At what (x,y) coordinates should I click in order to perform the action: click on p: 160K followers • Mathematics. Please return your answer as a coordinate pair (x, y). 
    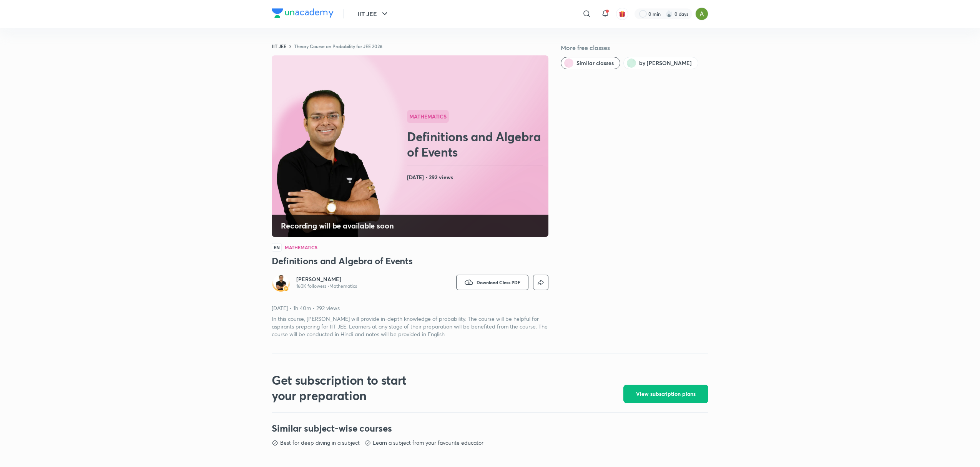
    Looking at the image, I should click on (327, 286).